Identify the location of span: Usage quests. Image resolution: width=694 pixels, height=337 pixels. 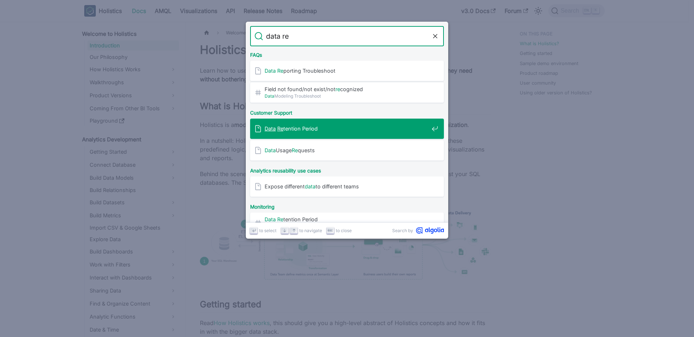
(347, 150).